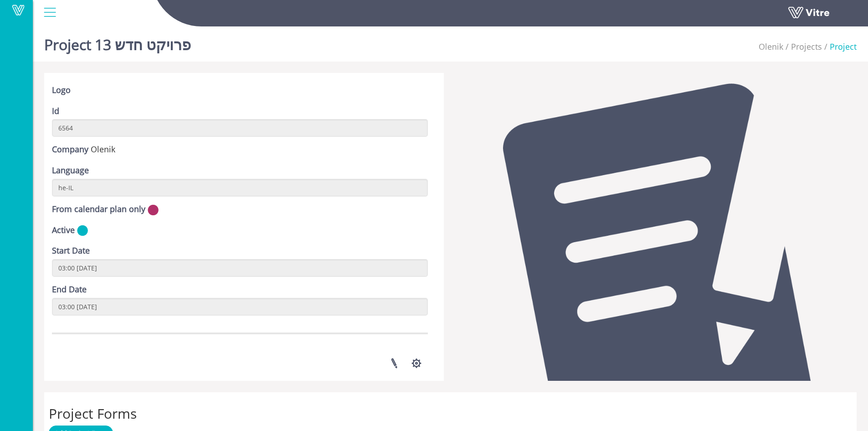 This screenshot has width=868, height=431. I want to click on label: Logo, so click(61, 91).